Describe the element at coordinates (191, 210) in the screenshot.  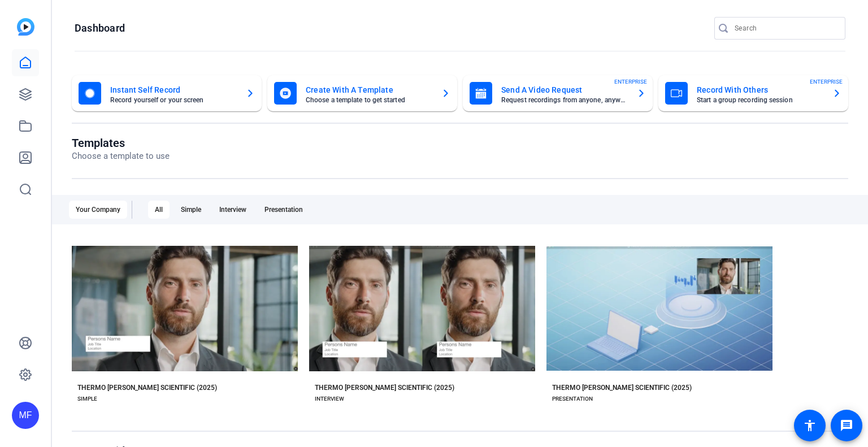
I see `div: Simple` at that location.